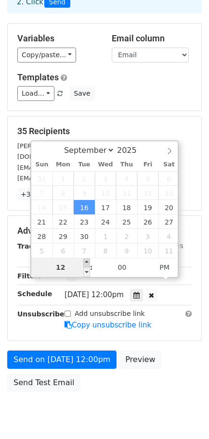  Describe the element at coordinates (63, 165) in the screenshot. I see `span: Mon` at that location.